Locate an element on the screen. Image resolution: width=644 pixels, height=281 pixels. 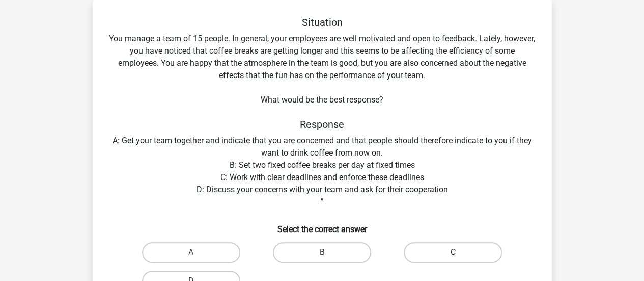
h6: Select the correct answer is located at coordinates (322, 225).